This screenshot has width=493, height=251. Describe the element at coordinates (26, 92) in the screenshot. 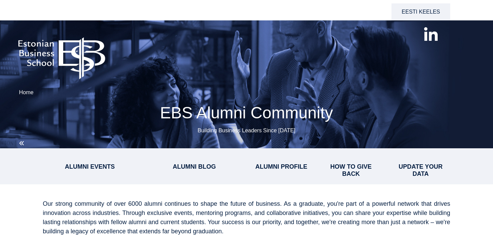

I see `a: Home` at that location.